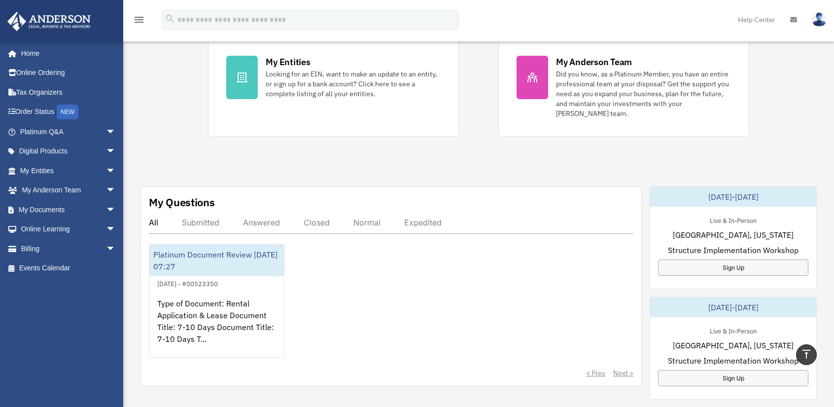  What do you see at coordinates (69, 92) in the screenshot?
I see `a: Tax Organizers` at bounding box center [69, 92].